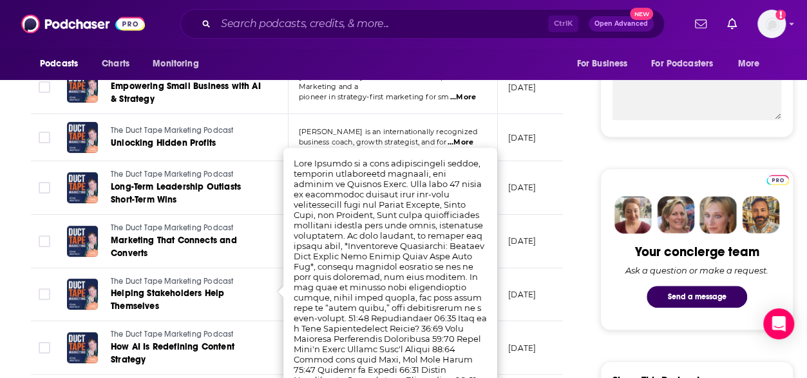 The image size is (807, 378). What do you see at coordinates (188, 353) in the screenshot?
I see `a: How AI Is Redefining Content Strategy` at bounding box center [188, 353].